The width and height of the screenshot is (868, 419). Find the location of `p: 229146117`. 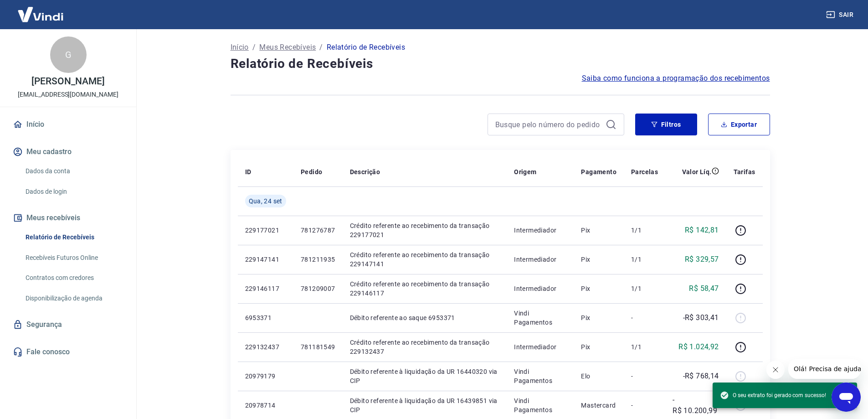

p: 229146117 is located at coordinates (266, 289).